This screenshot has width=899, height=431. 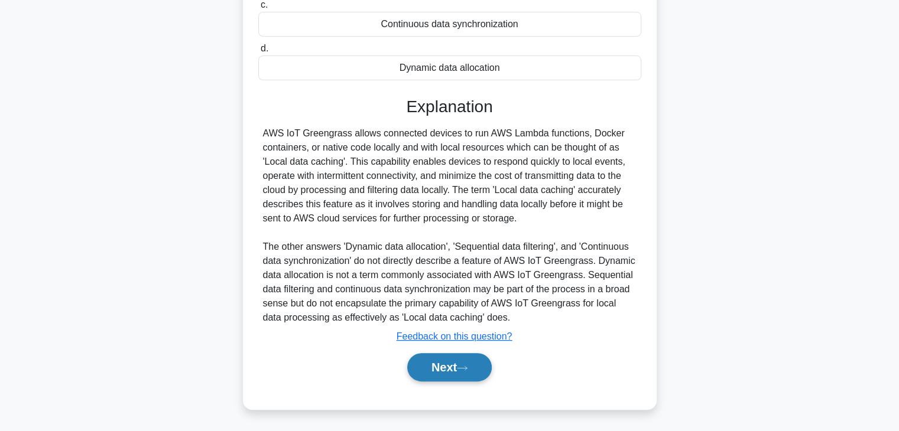 What do you see at coordinates (454, 336) in the screenshot?
I see `u: Feedback on this question?` at bounding box center [454, 336].